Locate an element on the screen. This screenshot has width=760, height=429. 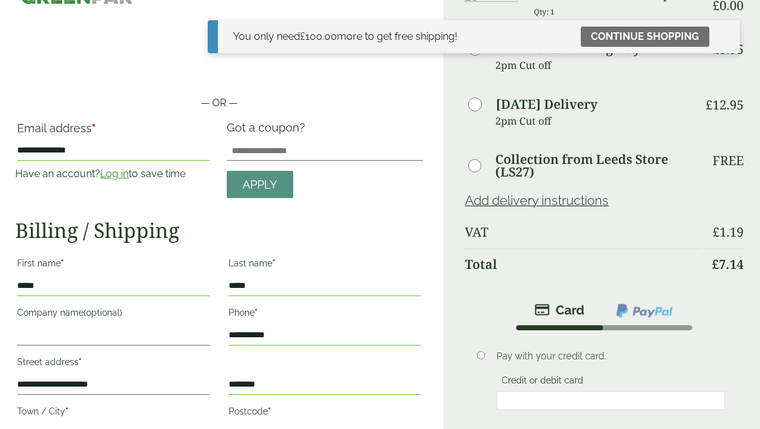
label: Collection from Leeds Store (LS27) is located at coordinates (599, 166).